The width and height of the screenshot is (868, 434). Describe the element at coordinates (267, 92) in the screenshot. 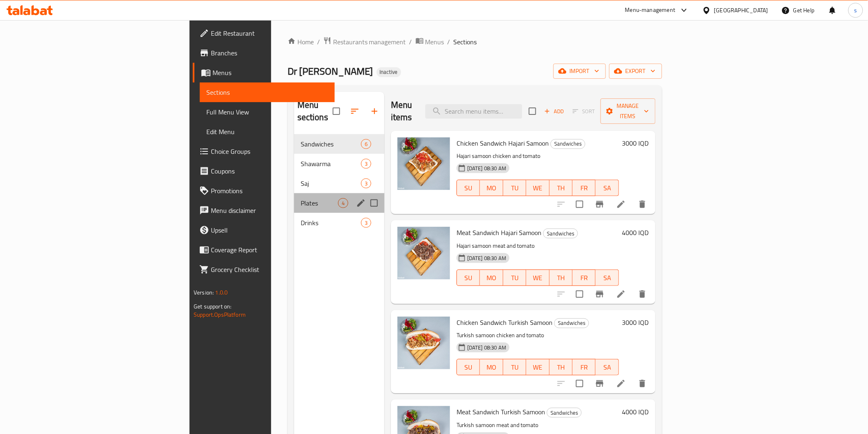

I see `a: Sections` at that location.